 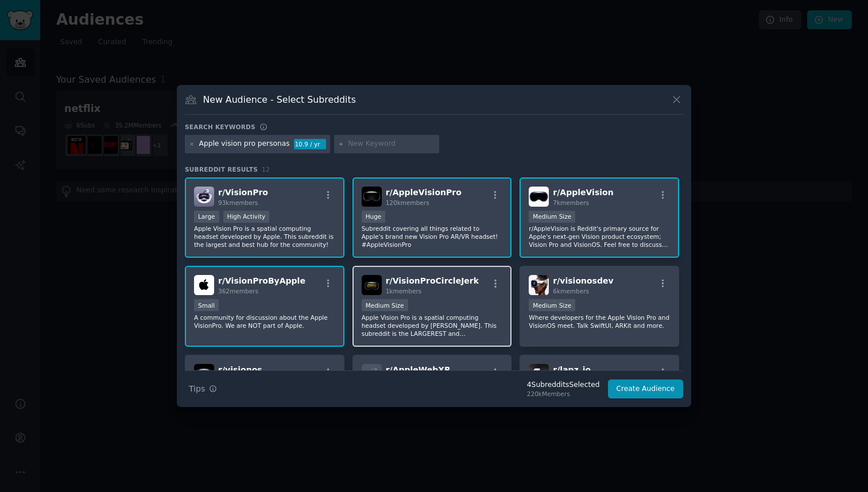 I want to click on span: r/ lapz_io, so click(x=572, y=370).